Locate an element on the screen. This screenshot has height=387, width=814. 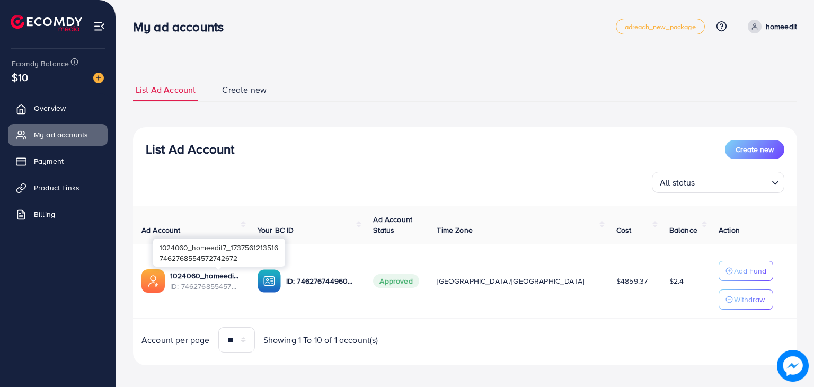
span: $10 is located at coordinates (20, 77).